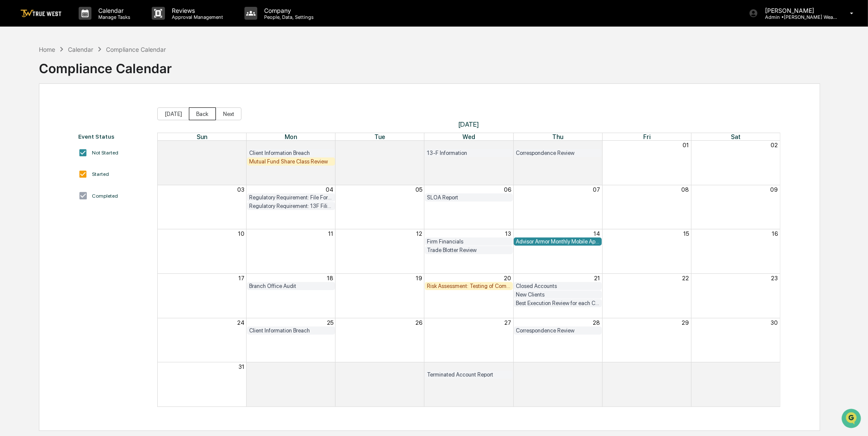  I want to click on a: 🔎Data Lookup, so click(31, 172).